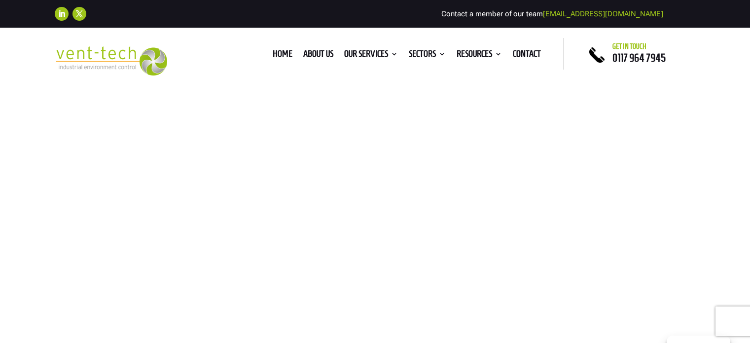 The width and height of the screenshot is (750, 343). I want to click on a: 0117 964 7945, so click(639, 58).